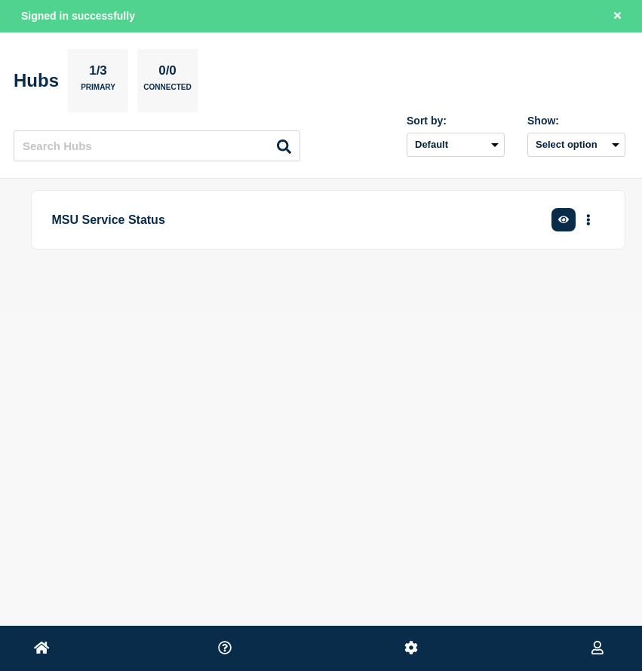 The image size is (642, 671). Describe the element at coordinates (36, 81) in the screenshot. I see `h2: Hubs` at that location.